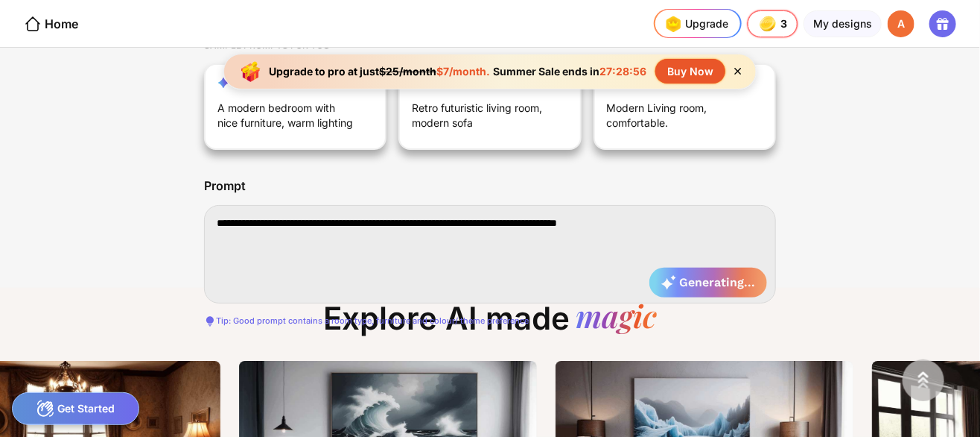 This screenshot has width=980, height=437. Describe the element at coordinates (288, 119) in the screenshot. I see `div: A modern bedroom with nice furniture, warm lighting` at that location.